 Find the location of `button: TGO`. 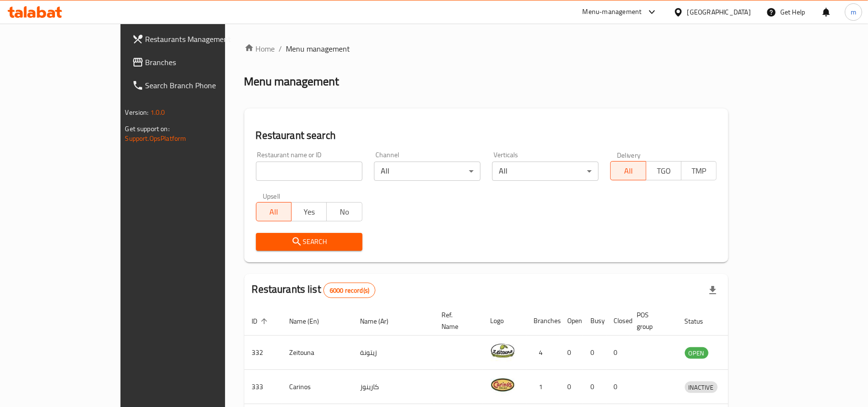

button: TGO is located at coordinates (663, 171).